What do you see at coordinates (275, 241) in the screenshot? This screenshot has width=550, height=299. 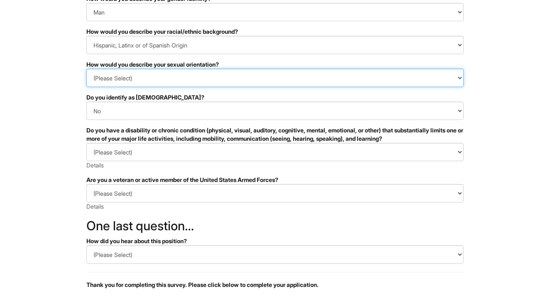 I see `div: How did you hear about this position?` at bounding box center [275, 241].